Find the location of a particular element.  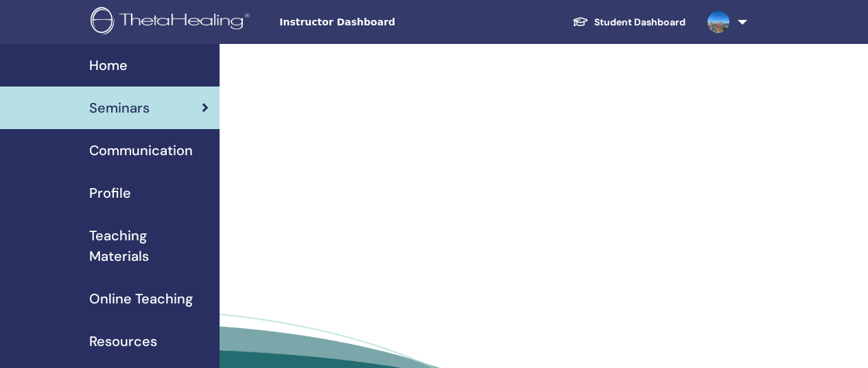

img: default.jpg is located at coordinates (719, 22).